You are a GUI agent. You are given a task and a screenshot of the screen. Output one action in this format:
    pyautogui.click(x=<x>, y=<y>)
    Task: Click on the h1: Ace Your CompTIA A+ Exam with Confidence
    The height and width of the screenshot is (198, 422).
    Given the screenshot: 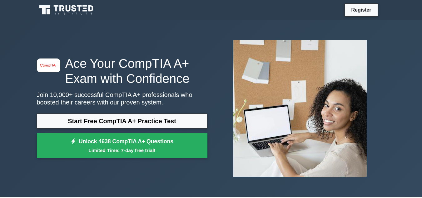 What is the action you would take?
    pyautogui.click(x=122, y=71)
    